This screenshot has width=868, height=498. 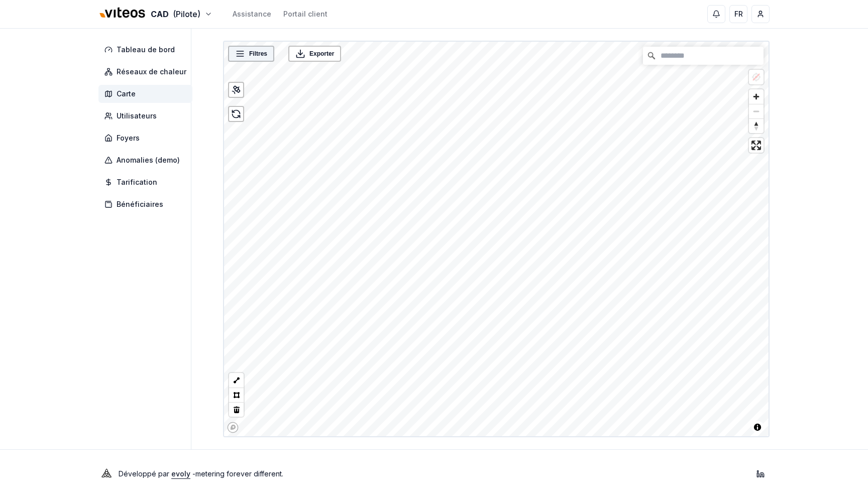 I want to click on a: Mapbox homepage, so click(x=232, y=427).